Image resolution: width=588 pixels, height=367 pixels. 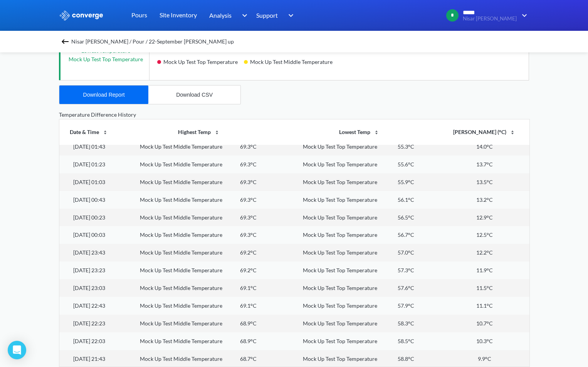 What do you see at coordinates (220, 15) in the screenshot?
I see `span: Analysis` at bounding box center [220, 15].